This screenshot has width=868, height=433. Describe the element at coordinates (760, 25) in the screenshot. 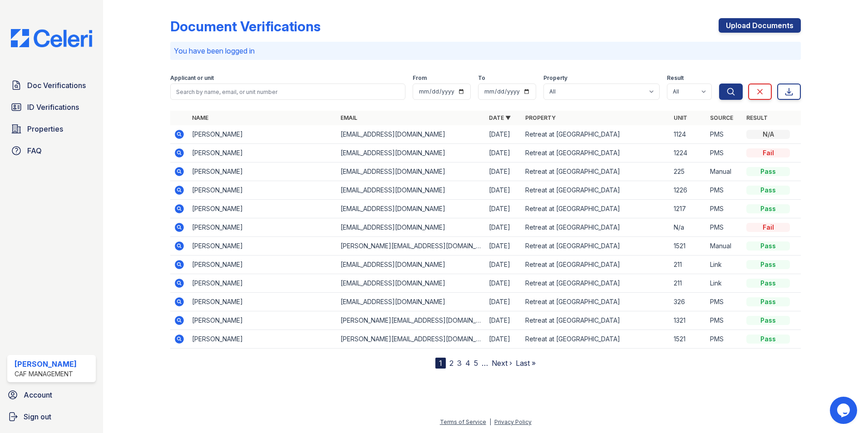

I see `a: Upload Documents` at that location.